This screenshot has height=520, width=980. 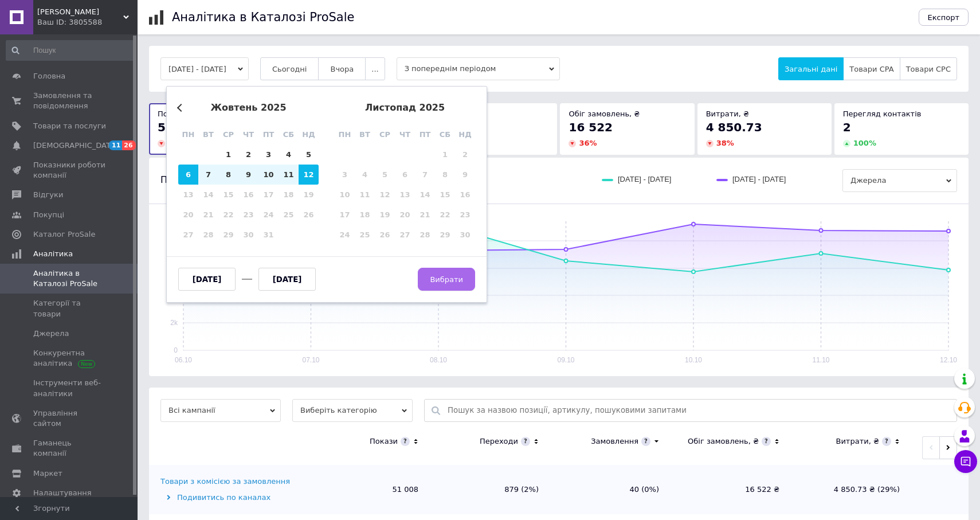 What do you see at coordinates (233, 498) in the screenshot?
I see `div: Подивитись по каналах` at bounding box center [233, 498].